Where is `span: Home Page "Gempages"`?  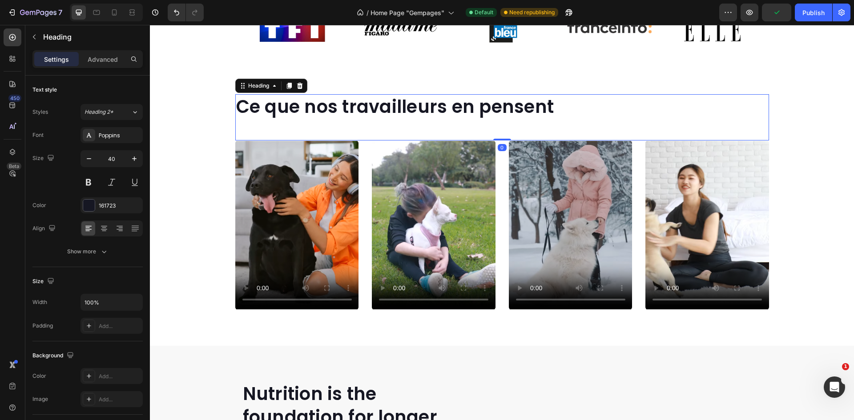
span: Home Page "Gempages" is located at coordinates (407, 12).